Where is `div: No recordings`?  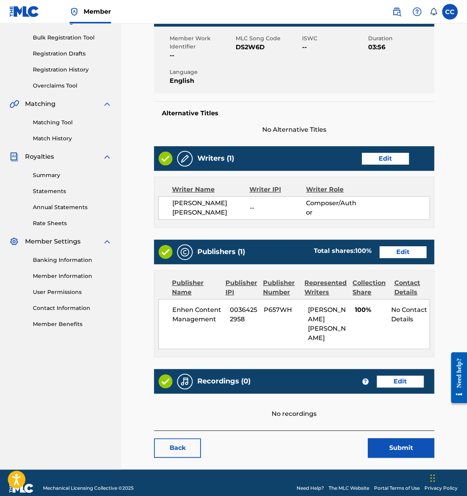 div: No recordings is located at coordinates (294, 406).